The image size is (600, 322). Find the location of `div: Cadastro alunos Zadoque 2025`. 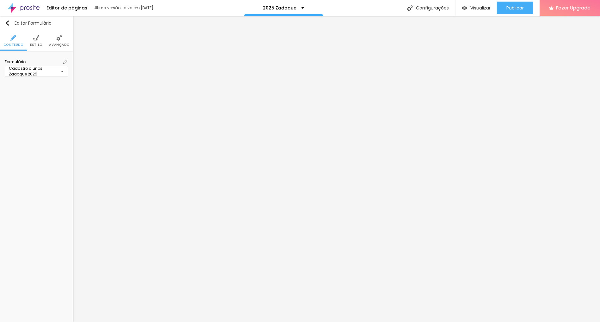

div: Cadastro alunos Zadoque 2025 is located at coordinates (35, 71).